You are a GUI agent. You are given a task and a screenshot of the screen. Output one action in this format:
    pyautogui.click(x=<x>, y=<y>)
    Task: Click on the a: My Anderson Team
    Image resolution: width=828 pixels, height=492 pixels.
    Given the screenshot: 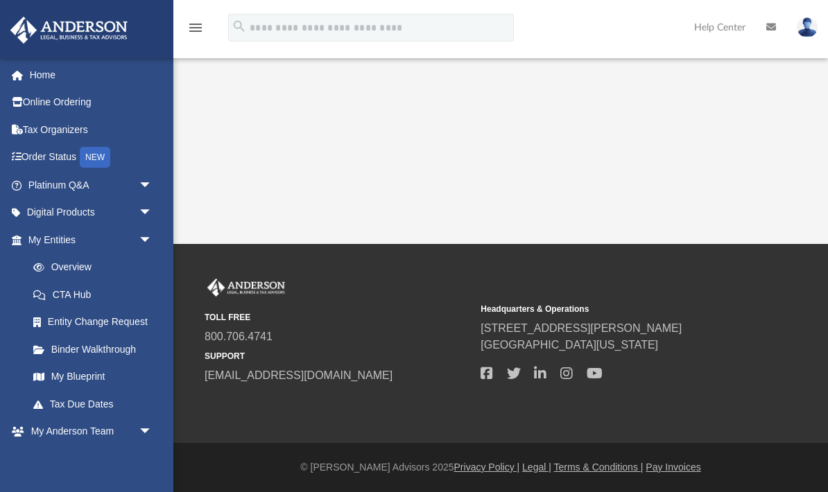 What is the action you would take?
    pyautogui.click(x=89, y=459)
    